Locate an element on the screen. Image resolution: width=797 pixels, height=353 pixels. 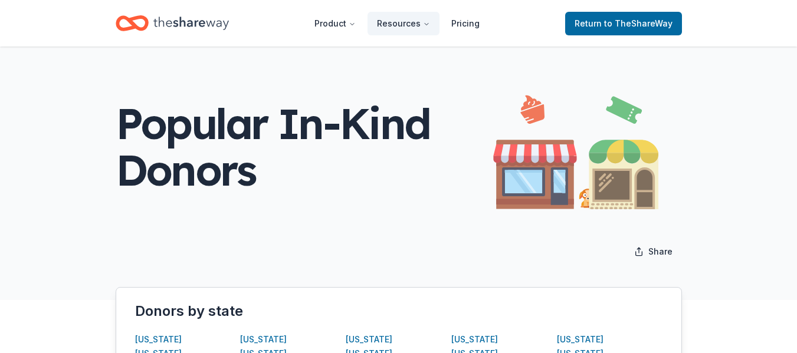
button: Resources is located at coordinates (404, 24).